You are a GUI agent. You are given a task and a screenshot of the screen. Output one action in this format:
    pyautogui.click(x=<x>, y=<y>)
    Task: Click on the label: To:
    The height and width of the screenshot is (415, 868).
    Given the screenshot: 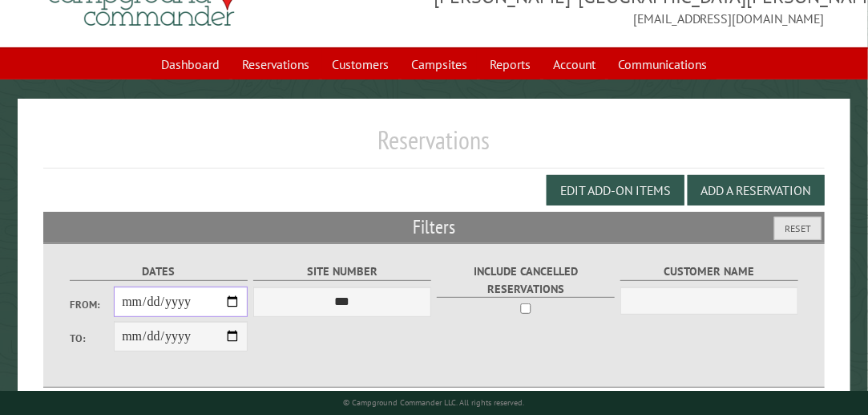 What is the action you would take?
    pyautogui.click(x=92, y=338)
    